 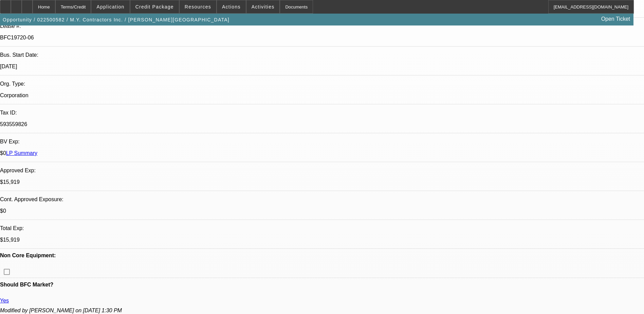 What do you see at coordinates (263, 7) in the screenshot?
I see `button: Activities` at bounding box center [263, 7].